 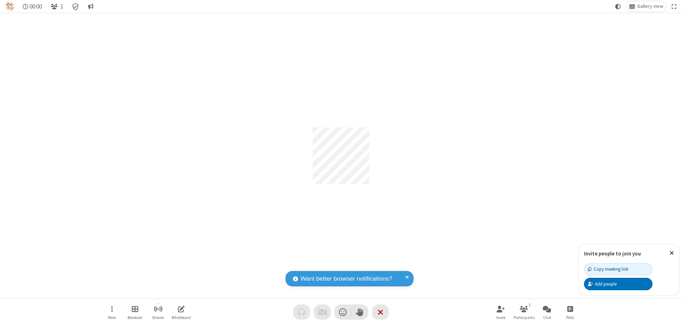 I want to click on span: Invite, so click(x=501, y=318).